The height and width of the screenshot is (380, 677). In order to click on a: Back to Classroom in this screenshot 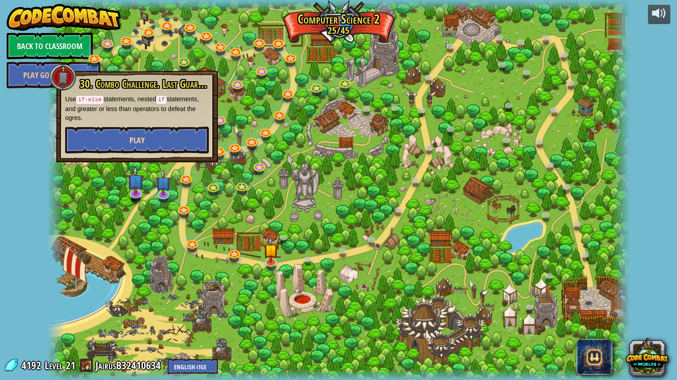, I will do `click(50, 46)`.